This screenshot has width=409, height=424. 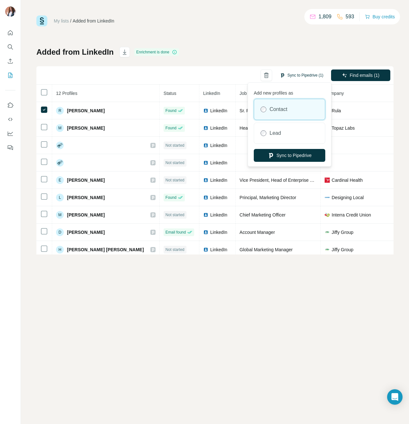 What do you see at coordinates (266, 250) in the screenshot?
I see `span: Global Marketing Manager` at bounding box center [266, 250].